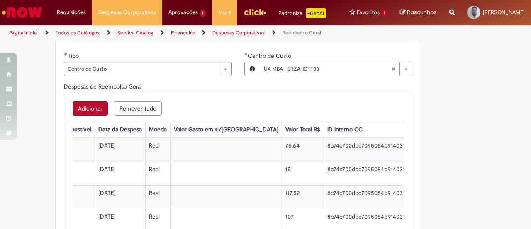 Image resolution: width=531 pixels, height=229 pixels. Describe the element at coordinates (74, 56) in the screenshot. I see `span: Tipo` at that location.